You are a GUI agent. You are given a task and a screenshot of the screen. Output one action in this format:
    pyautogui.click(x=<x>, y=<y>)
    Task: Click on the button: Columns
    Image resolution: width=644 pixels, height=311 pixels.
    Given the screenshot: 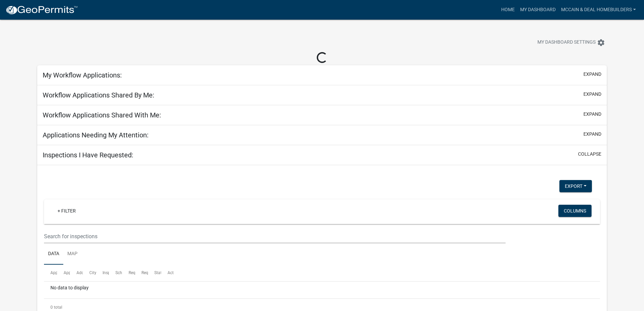 What is the action you would take?
    pyautogui.click(x=575, y=211)
    